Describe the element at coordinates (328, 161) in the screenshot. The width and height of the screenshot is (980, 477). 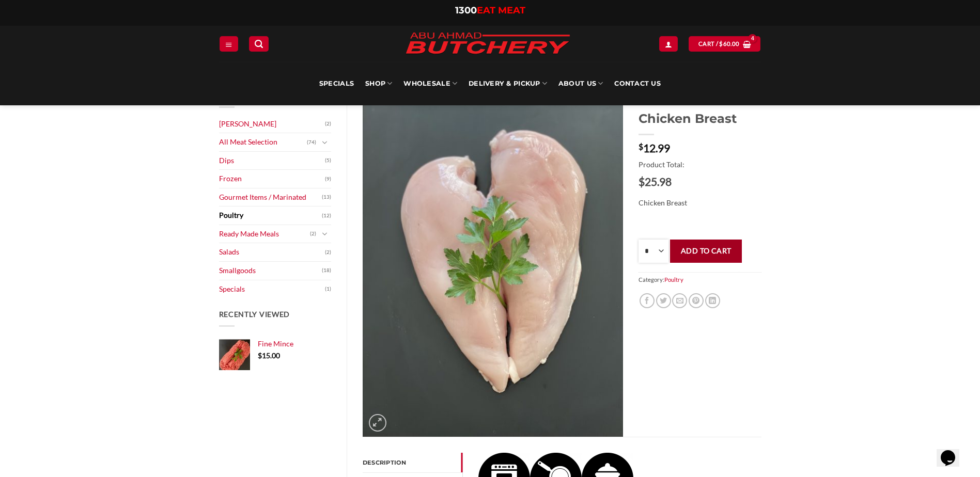
I see `span: (5)` at that location.